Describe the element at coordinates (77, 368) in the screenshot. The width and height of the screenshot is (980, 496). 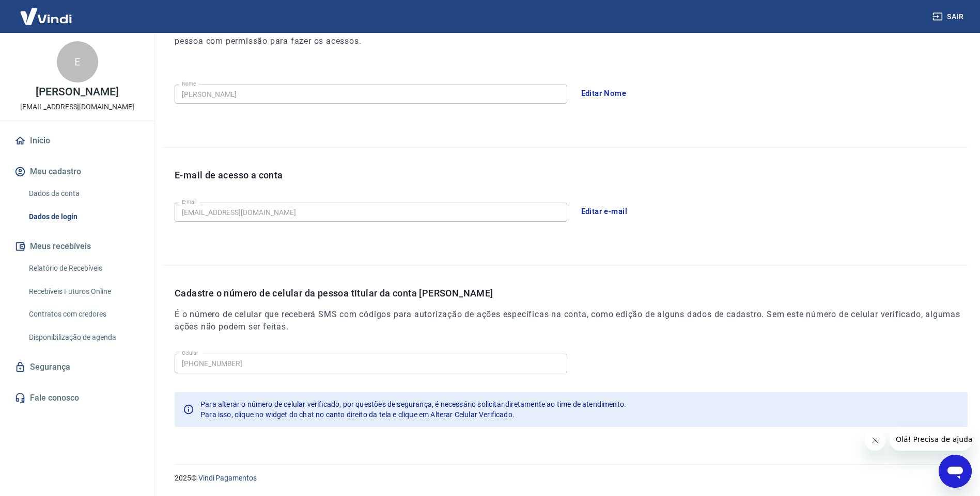
I see `a: Segurança` at that location.